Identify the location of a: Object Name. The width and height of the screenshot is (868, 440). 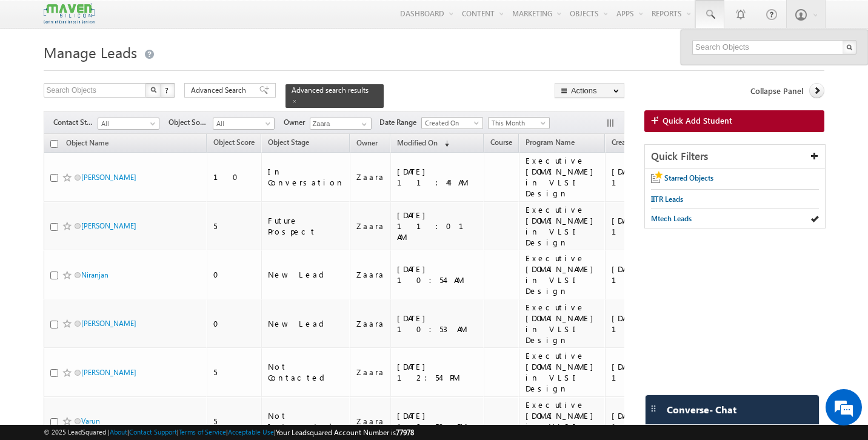
(87, 144).